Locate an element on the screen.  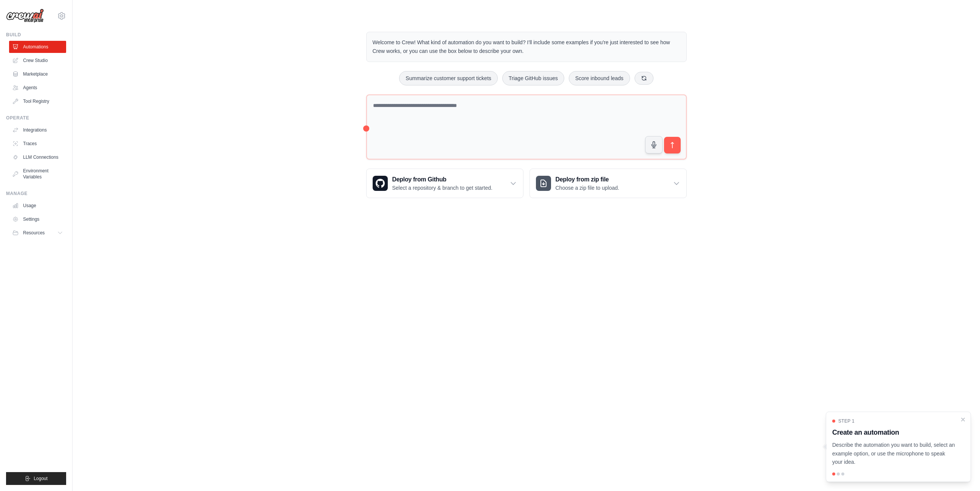
a: Marketplace is located at coordinates (37, 74).